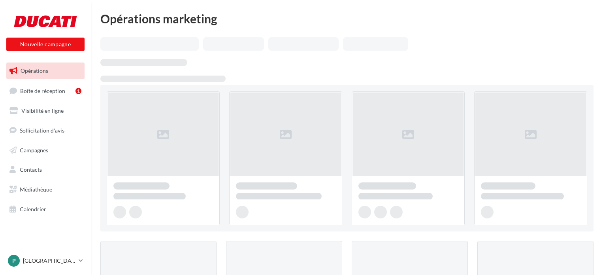 Image resolution: width=603 pixels, height=275 pixels. What do you see at coordinates (78, 91) in the screenshot?
I see `div: 1` at bounding box center [78, 91].